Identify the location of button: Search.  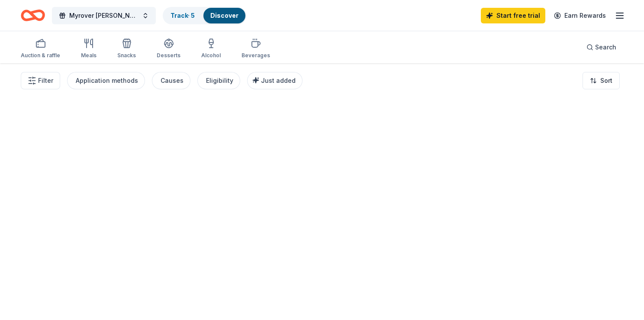
(601, 47).